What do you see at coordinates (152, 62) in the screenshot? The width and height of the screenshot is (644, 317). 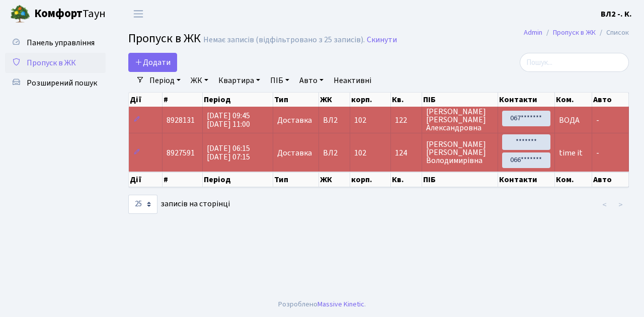 I see `a: Додати` at bounding box center [152, 62].